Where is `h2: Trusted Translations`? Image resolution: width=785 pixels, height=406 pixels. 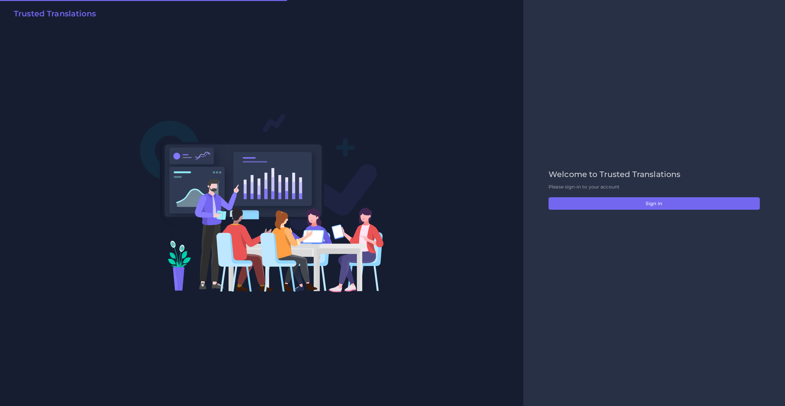
h2: Trusted Translations is located at coordinates (55, 14).